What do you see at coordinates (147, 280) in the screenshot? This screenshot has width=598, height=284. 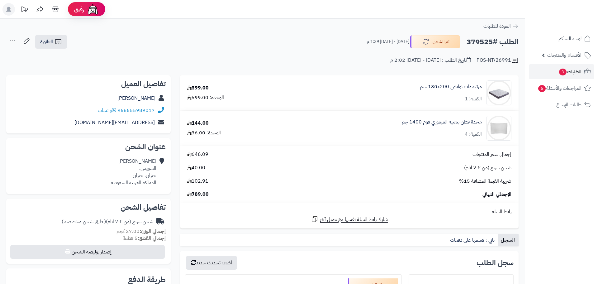 I see `h2: طريقة الدفع` at bounding box center [147, 280].